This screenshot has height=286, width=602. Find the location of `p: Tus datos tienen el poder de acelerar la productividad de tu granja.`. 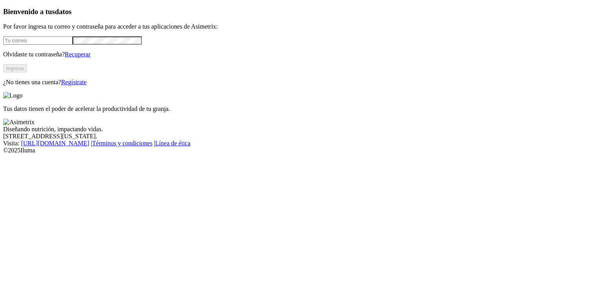

p: Tus datos tienen el poder de acelerar la productividad de tu granja. is located at coordinates (301, 109).